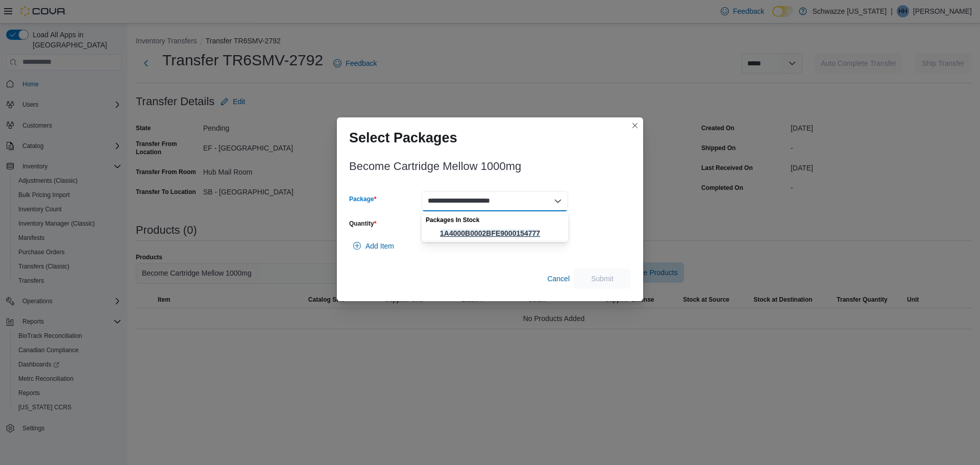 This screenshot has height=465, width=980. What do you see at coordinates (635, 126) in the screenshot?
I see `button: Closes this modal window` at bounding box center [635, 126].